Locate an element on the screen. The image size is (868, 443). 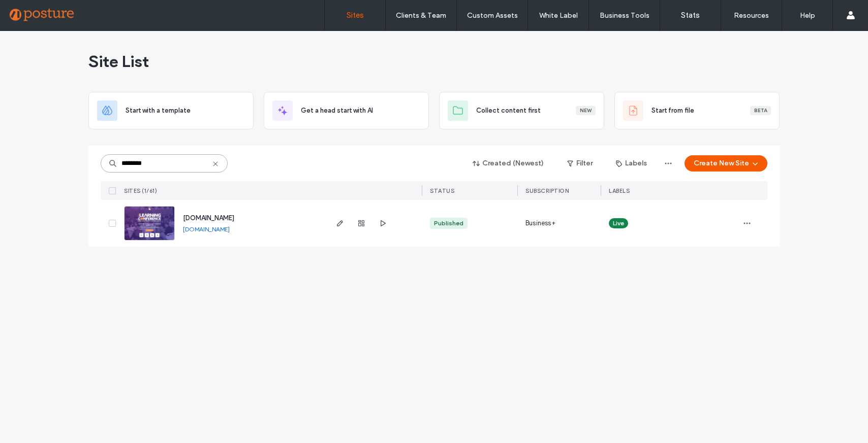
label: Clients & Team is located at coordinates (421, 15).